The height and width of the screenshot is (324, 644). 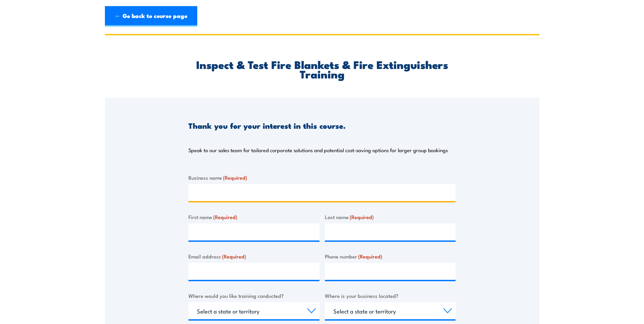 I want to click on p: Speak to our sales team for tailored corporate solutions and potential cost-saving options for la..., so click(x=318, y=150).